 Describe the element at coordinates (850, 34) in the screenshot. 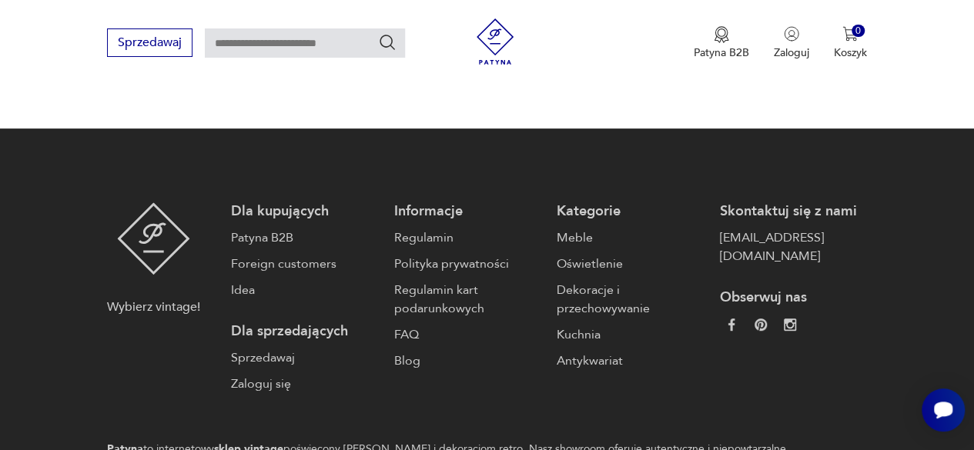

I see `img: Ikona koszyka` at that location.